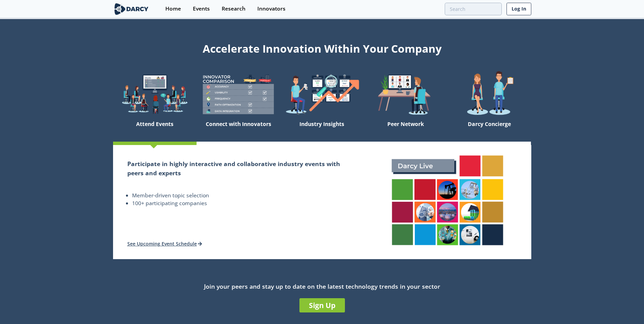 This screenshot has height=324, width=644. I want to click on img: logo-wide.svg, so click(131, 9).